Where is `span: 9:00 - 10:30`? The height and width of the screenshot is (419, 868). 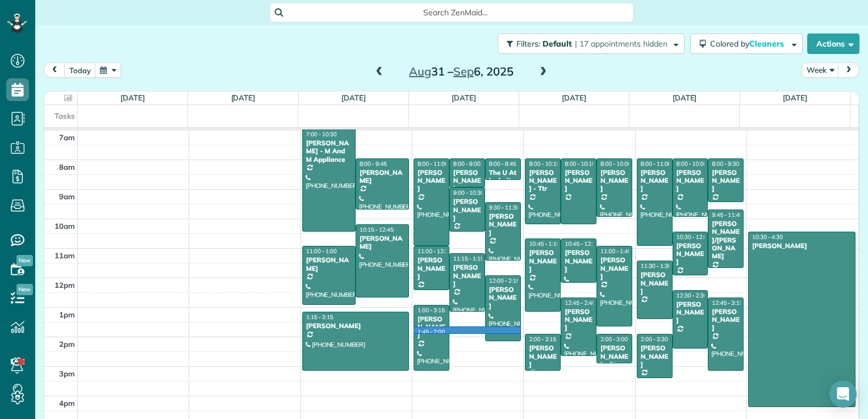 span: 9:00 - 10:30 is located at coordinates (469, 193).